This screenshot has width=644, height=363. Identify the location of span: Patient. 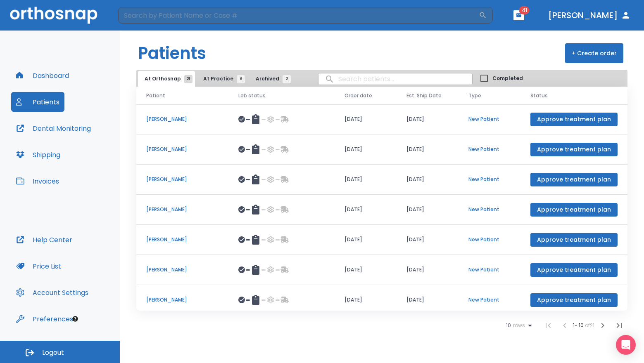
(156, 96).